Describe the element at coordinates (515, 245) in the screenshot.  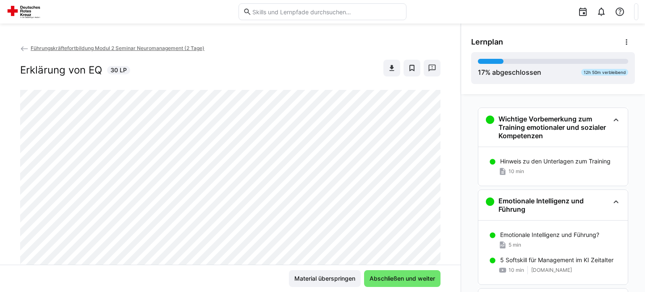
I see `span: 5 min` at that location.